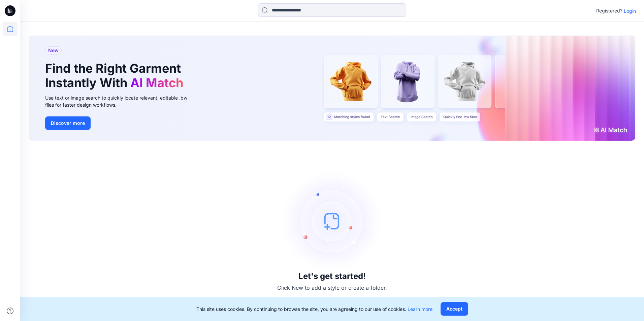  Describe the element at coordinates (314, 309) in the screenshot. I see `p: This site uses cookies. By continuing to browse the site, you are agreeing to our use of cookies.` at that location.